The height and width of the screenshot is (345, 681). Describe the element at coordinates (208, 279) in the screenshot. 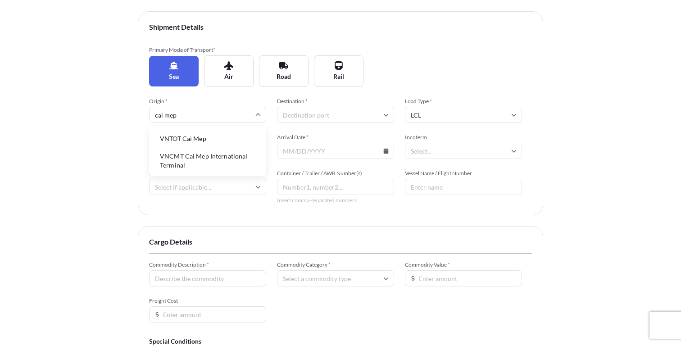

I see `input: Describe the commodity` at that location.